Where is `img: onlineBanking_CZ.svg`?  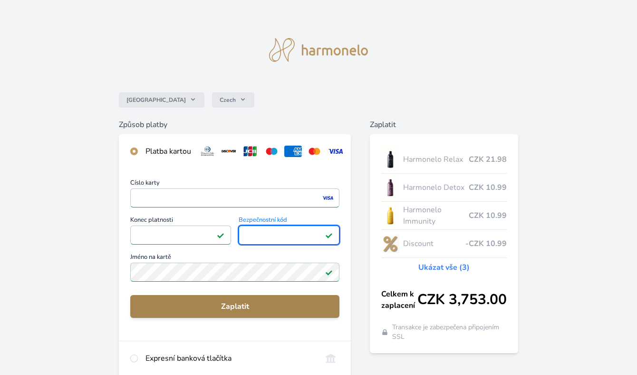 img: onlineBanking_CZ.svg is located at coordinates (331, 358).